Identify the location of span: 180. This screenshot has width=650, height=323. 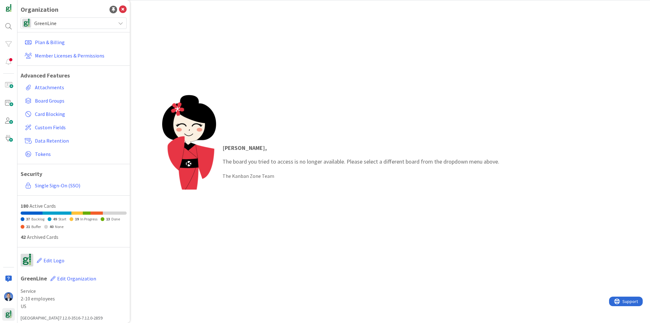
(24, 206).